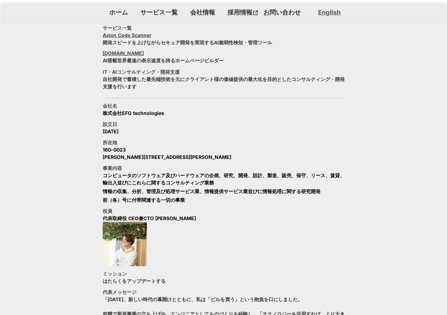  Describe the element at coordinates (127, 35) in the screenshot. I see `a: Axion Code Scanner` at that location.